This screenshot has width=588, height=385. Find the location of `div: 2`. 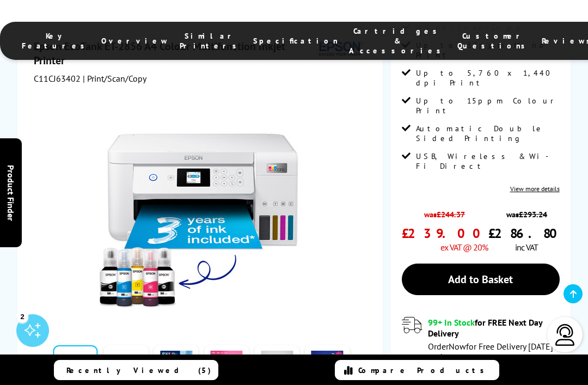

div: 2 is located at coordinates (22, 316).